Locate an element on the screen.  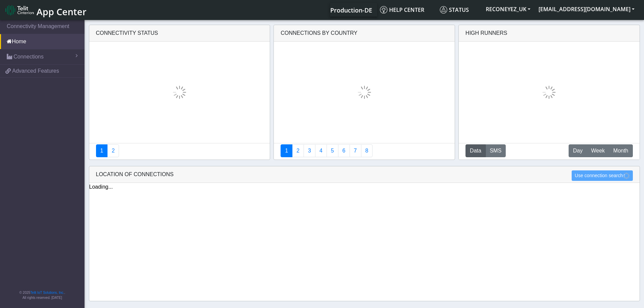
a: Your current platform instance is located at coordinates (351, 10).